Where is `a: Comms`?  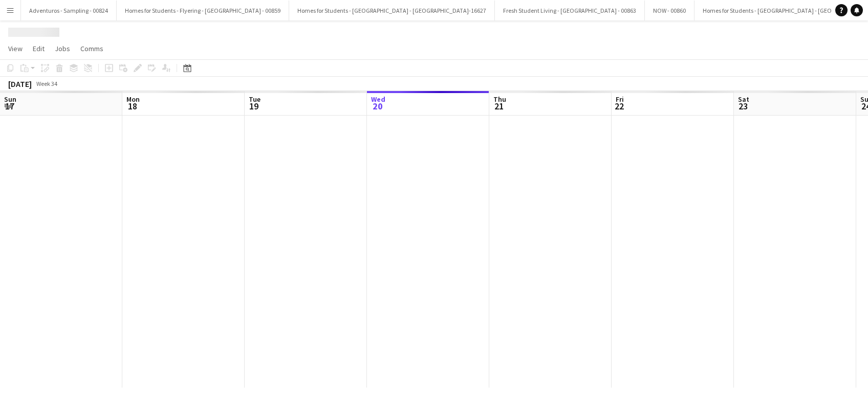
a: Comms is located at coordinates (92, 48).